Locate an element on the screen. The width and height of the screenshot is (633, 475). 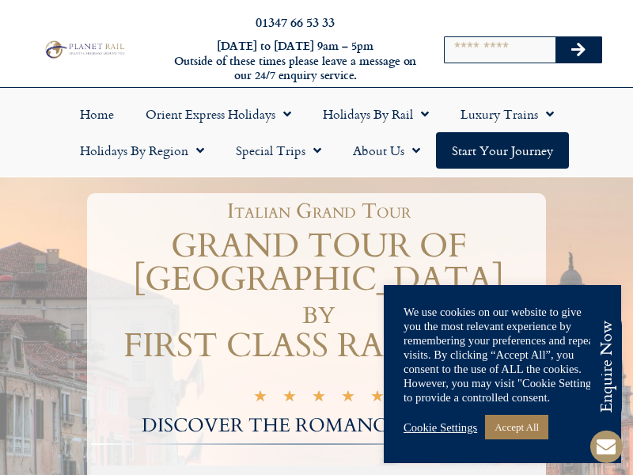
a: Luxury Trains is located at coordinates (507, 114).